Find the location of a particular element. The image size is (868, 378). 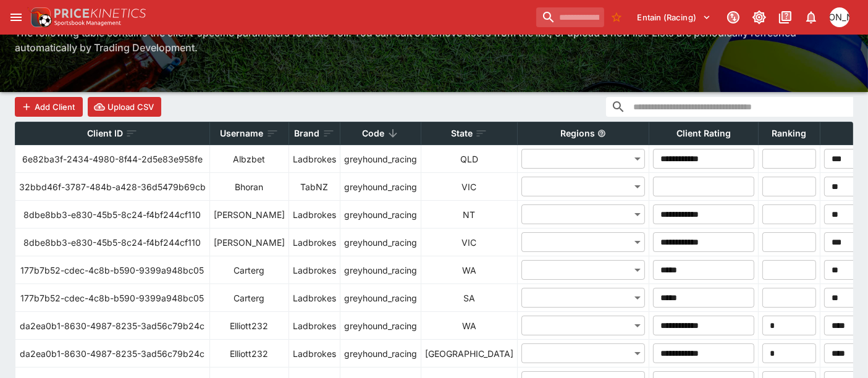

th: Ranking is located at coordinates (789, 134).